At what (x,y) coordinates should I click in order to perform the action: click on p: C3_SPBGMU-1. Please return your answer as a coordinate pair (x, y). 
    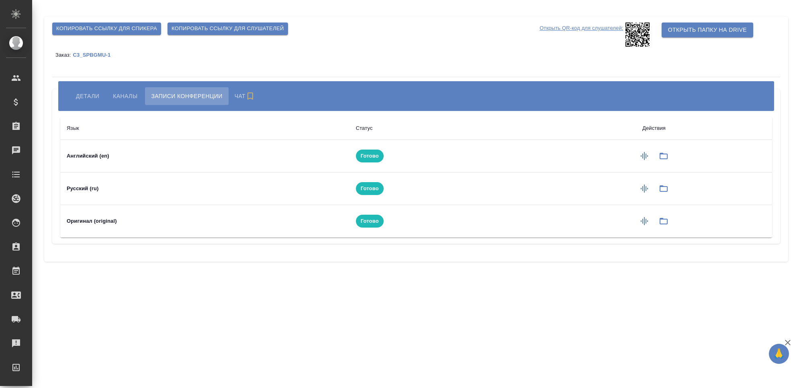
    Looking at the image, I should click on (94, 55).